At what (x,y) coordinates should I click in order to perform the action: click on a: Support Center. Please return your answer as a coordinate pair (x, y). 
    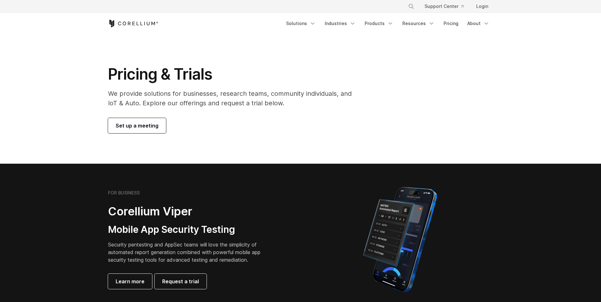
    Looking at the image, I should click on (444, 6).